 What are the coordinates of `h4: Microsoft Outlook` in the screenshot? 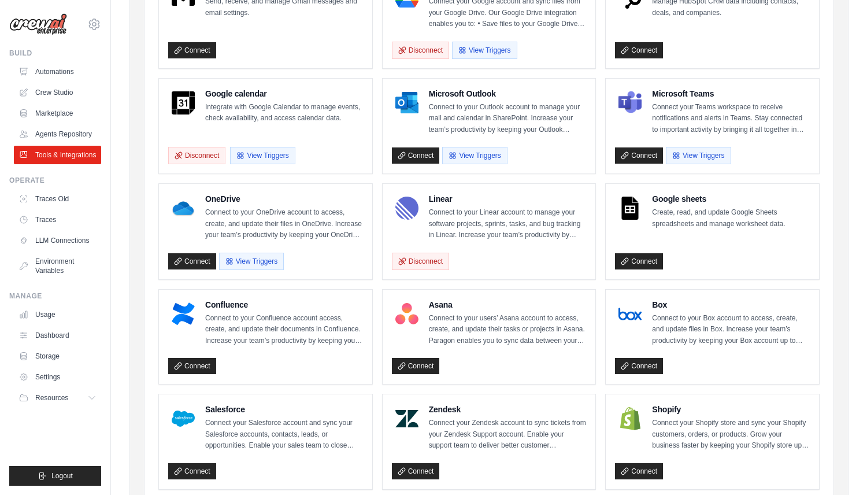 It's located at (508, 94).